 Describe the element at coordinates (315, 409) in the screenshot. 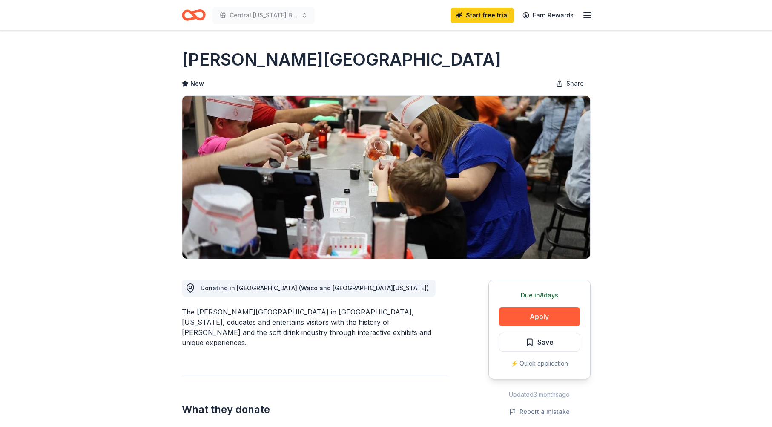

I see `h2: What they donate` at that location.